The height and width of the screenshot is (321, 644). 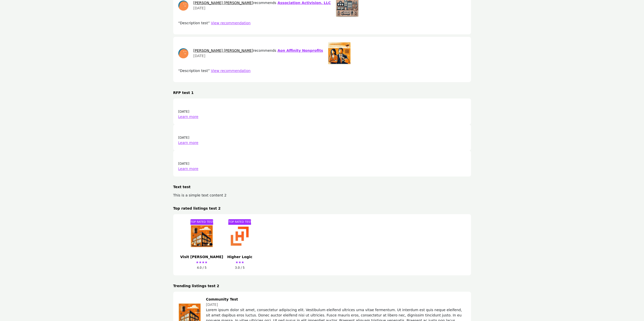 What do you see at coordinates (304, 3) in the screenshot?
I see `a: Association Activision, LLC` at bounding box center [304, 3].